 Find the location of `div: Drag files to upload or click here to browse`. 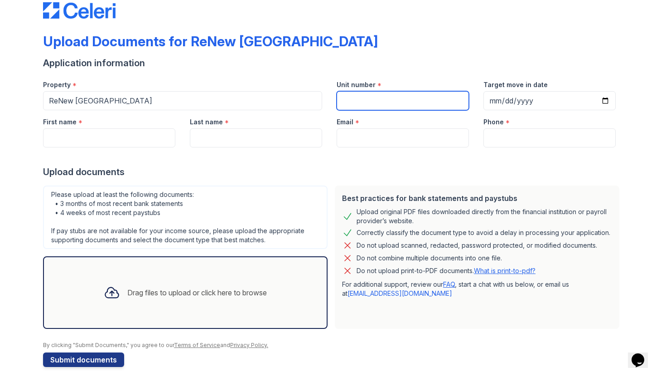

div: Drag files to upload or click here to browse is located at coordinates (197, 292).